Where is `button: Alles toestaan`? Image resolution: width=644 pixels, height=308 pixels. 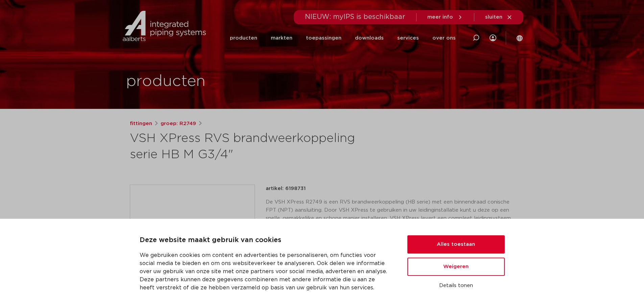 button: Alles toestaan is located at coordinates (456, 244).